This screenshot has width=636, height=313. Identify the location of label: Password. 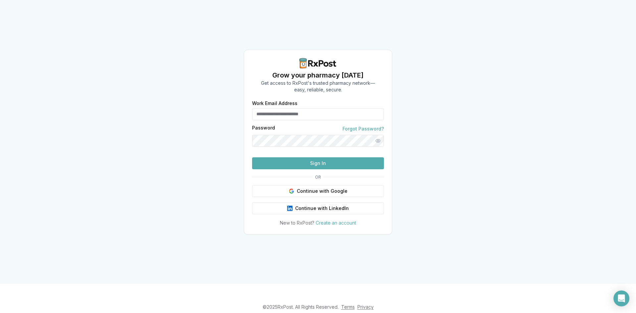
(263, 129).